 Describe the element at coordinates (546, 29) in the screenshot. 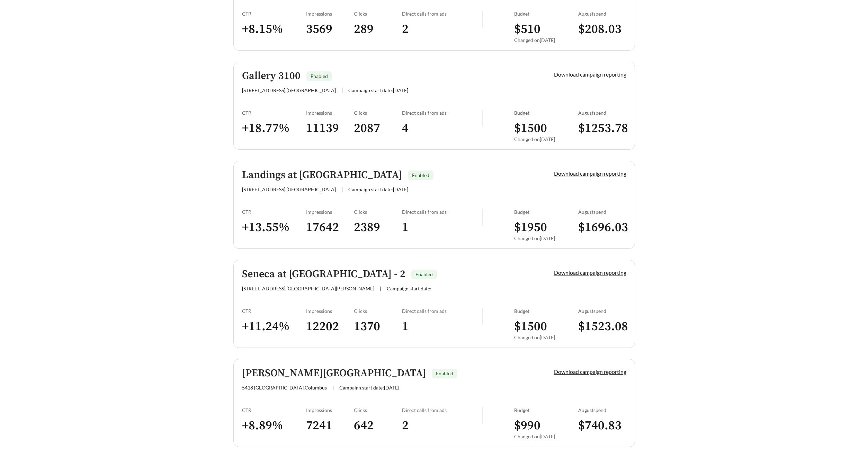

I see `h3: $ 510` at that location.